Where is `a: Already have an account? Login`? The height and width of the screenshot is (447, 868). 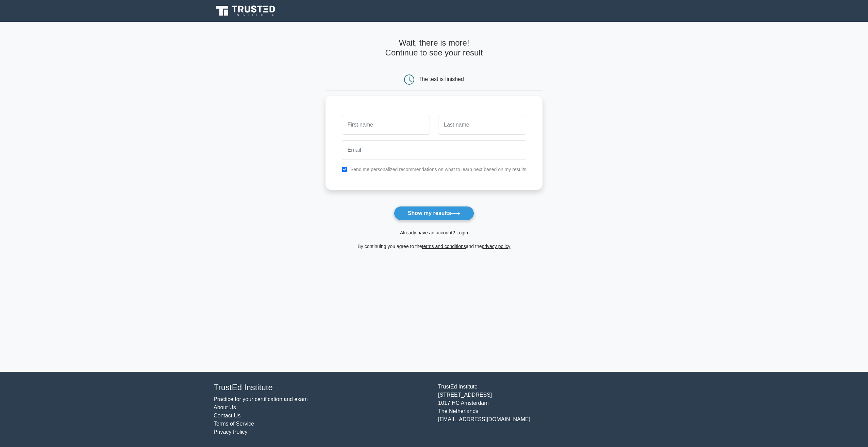 a: Already have an account? Login is located at coordinates (434, 233).